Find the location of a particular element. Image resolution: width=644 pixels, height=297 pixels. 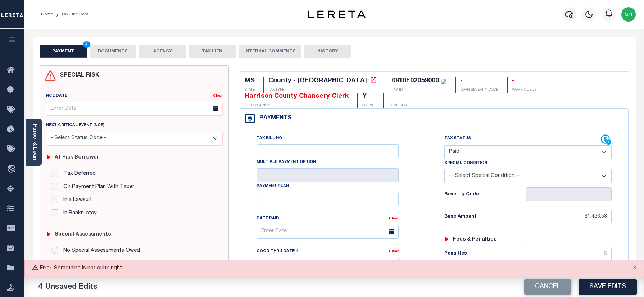

h6: Base Amount is located at coordinates (485, 217).